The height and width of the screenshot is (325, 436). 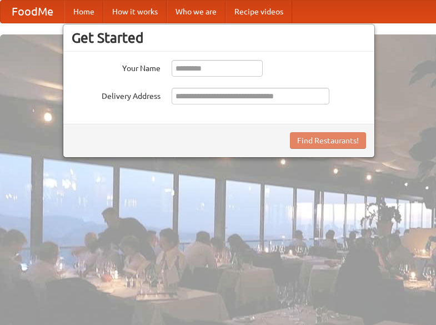 What do you see at coordinates (32, 12) in the screenshot?
I see `a: FoodMe` at bounding box center [32, 12].